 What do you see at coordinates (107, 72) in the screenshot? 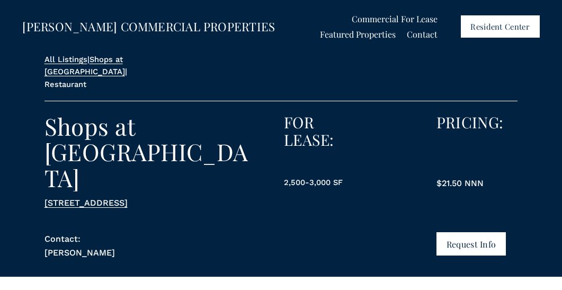
I see `p: | | Restaurant` at bounding box center [107, 72].